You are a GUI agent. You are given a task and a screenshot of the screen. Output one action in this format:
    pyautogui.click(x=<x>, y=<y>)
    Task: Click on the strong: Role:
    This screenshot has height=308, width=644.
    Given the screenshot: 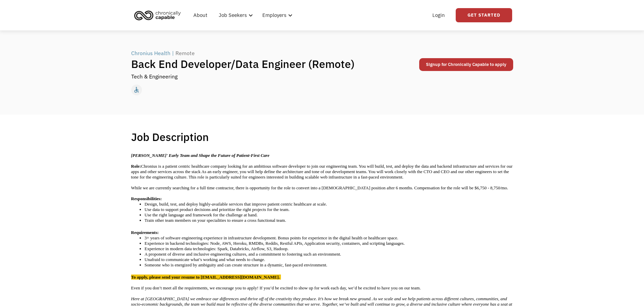 What is the action you would take?
    pyautogui.click(x=136, y=166)
    